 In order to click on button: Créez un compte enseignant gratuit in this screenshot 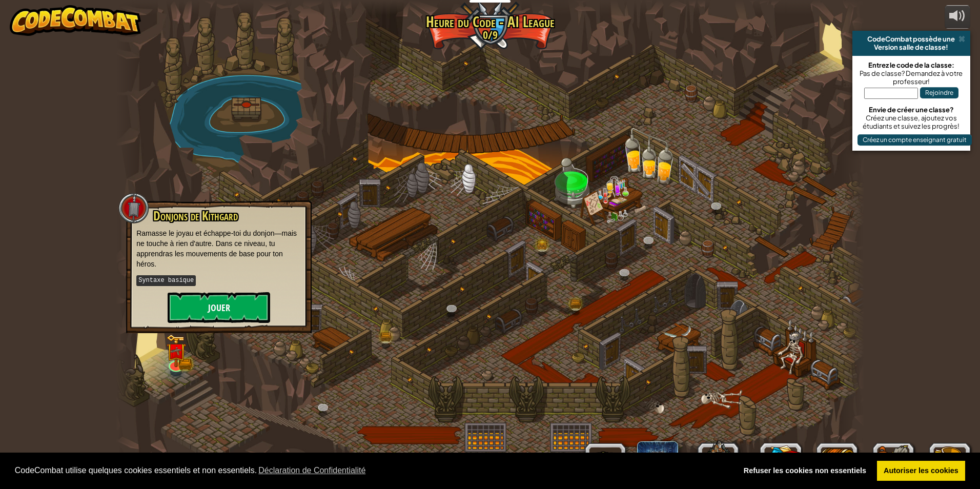, I will do `click(914, 140)`.